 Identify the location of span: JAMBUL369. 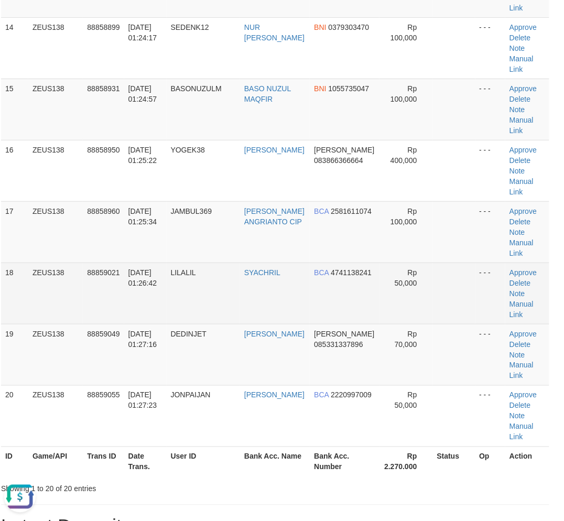
(191, 211).